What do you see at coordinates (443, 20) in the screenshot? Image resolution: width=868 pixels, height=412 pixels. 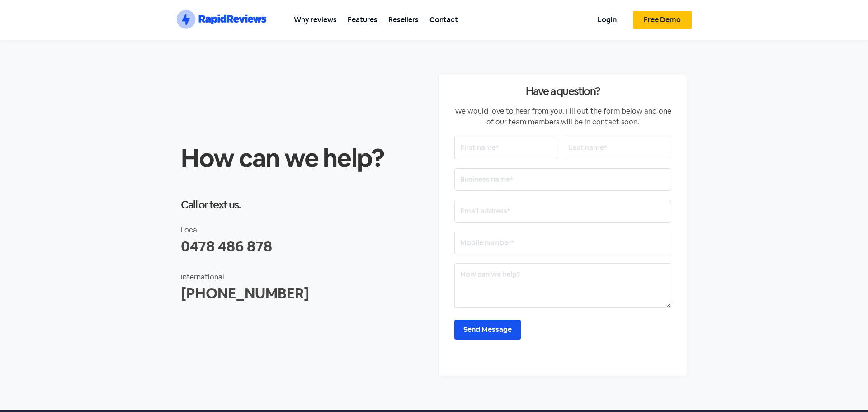 I see `a: Contact` at bounding box center [443, 20].